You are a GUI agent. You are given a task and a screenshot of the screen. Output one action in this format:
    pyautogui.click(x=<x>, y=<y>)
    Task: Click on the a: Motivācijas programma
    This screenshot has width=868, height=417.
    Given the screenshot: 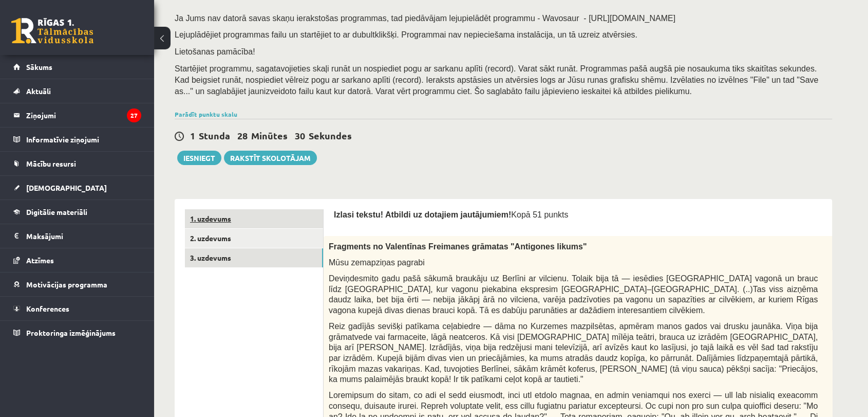 What is the action you would take?
    pyautogui.click(x=77, y=284)
    